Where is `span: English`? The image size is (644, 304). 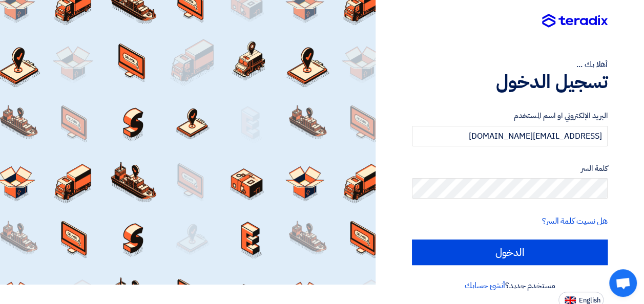 span: English is located at coordinates (590, 300).